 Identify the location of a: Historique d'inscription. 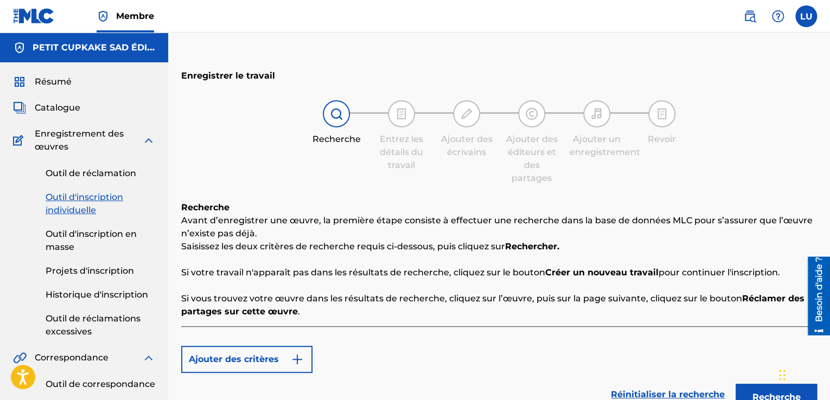
(100, 295).